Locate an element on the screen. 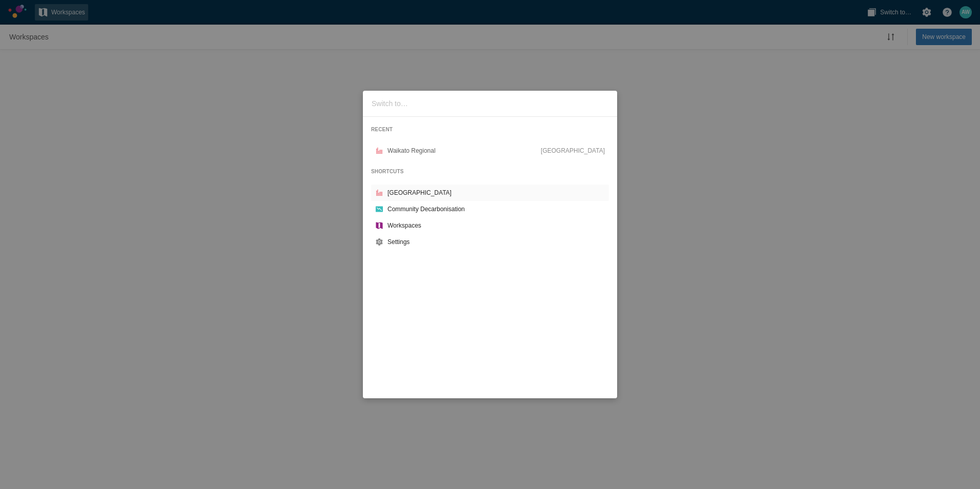 Image resolution: width=980 pixels, height=489 pixels. div: Settings is located at coordinates (496, 242).